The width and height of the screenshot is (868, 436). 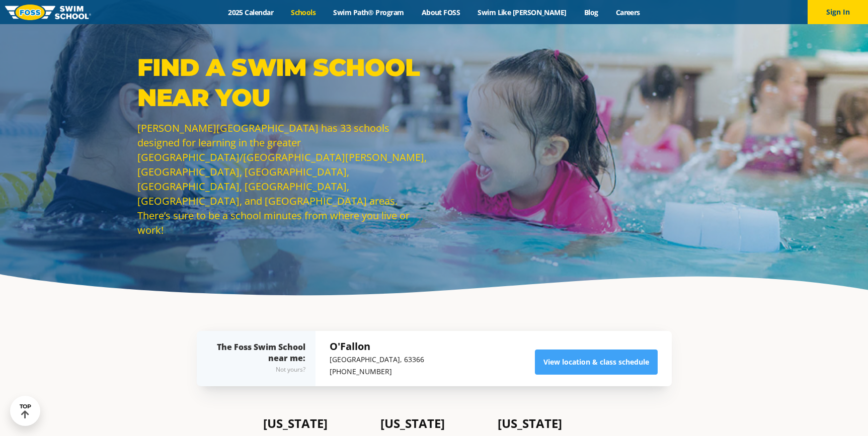 What do you see at coordinates (369, 12) in the screenshot?
I see `a: Swim Path® Program` at bounding box center [369, 12].